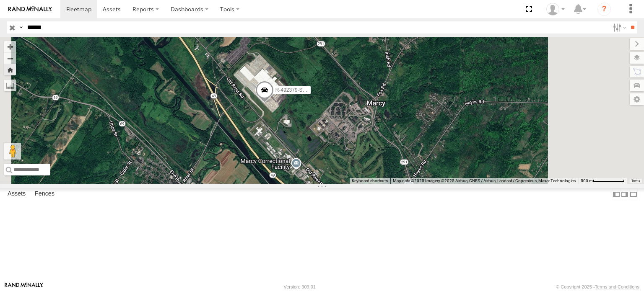 This screenshot has height=291, width=644. I want to click on button: Zoom Home, so click(10, 70).